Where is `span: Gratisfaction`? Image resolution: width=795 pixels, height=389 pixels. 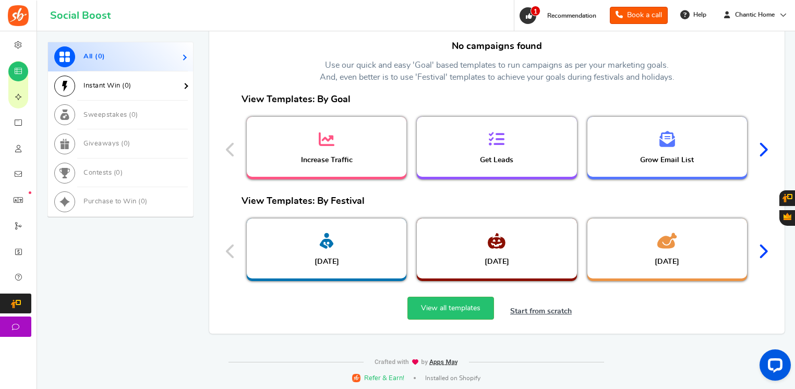 span: Gratisfaction is located at coordinates (787, 216).